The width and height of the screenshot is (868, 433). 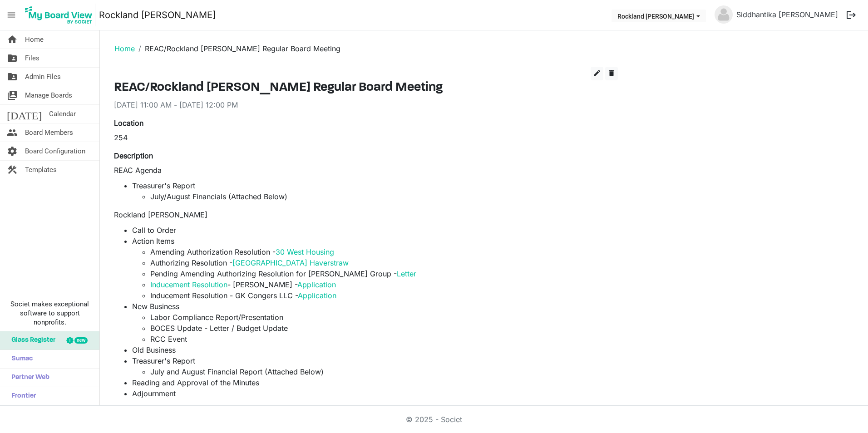 I want to click on li: Labor Compliance Report/Presentation, so click(x=384, y=317).